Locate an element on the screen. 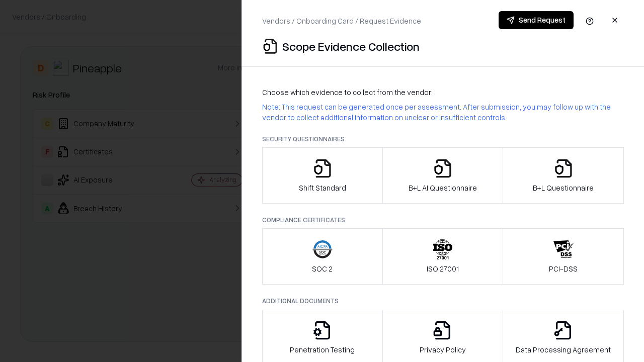  p: PCI-DSS is located at coordinates (563, 269).